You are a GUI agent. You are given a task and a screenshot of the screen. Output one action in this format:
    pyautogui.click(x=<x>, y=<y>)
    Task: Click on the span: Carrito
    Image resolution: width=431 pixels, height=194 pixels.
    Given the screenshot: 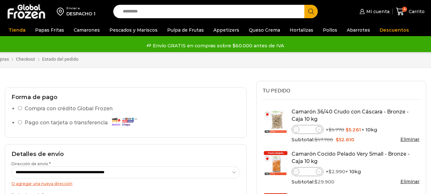 What is the action you would take?
    pyautogui.click(x=416, y=11)
    